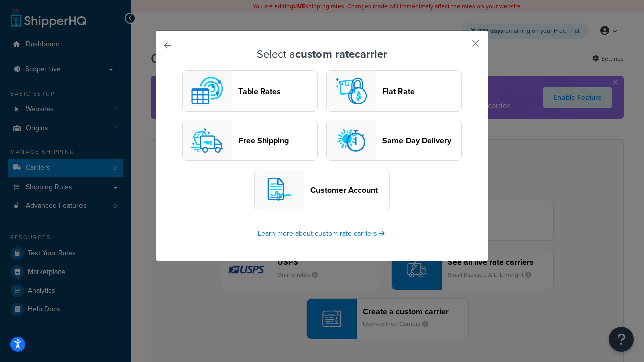  What do you see at coordinates (394, 91) in the screenshot?
I see `button: flat logoFlat Rate` at bounding box center [394, 91].